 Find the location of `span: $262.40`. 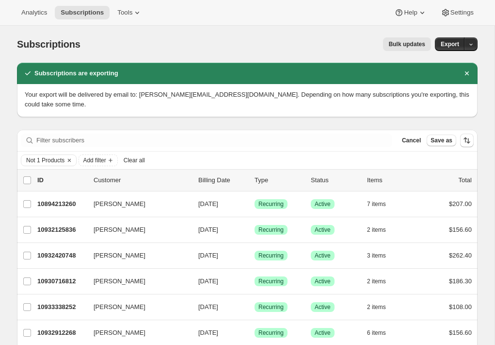

span: $262.40 is located at coordinates (461, 255).